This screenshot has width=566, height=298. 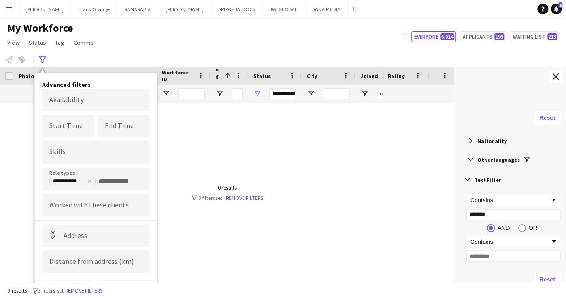 I want to click on input: Type to search clients..., so click(x=96, y=205).